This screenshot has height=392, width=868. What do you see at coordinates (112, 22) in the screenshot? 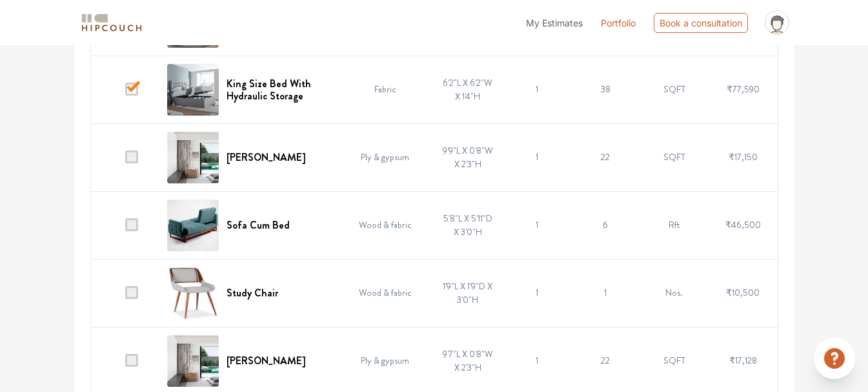
I see `img: logo-horizontal.svg` at bounding box center [112, 22].